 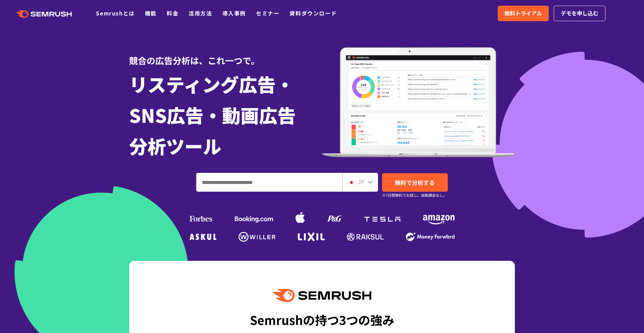 What do you see at coordinates (580, 13) in the screenshot?
I see `span: デモを申し込む` at bounding box center [580, 13].